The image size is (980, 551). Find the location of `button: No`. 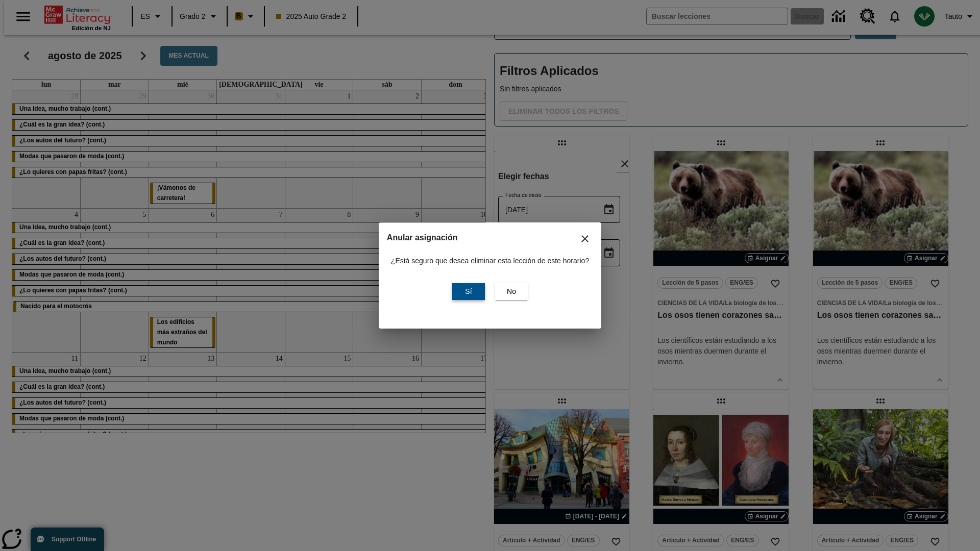

button: No is located at coordinates (511, 292).